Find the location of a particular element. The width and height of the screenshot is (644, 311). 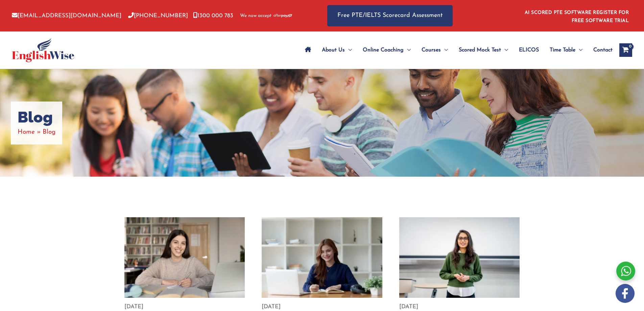

span: Online Coaching is located at coordinates (383, 50).